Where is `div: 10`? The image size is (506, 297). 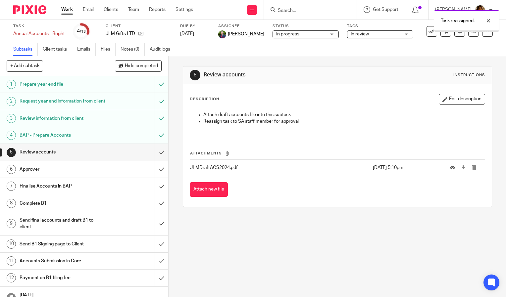
div: 10 is located at coordinates (11, 244).